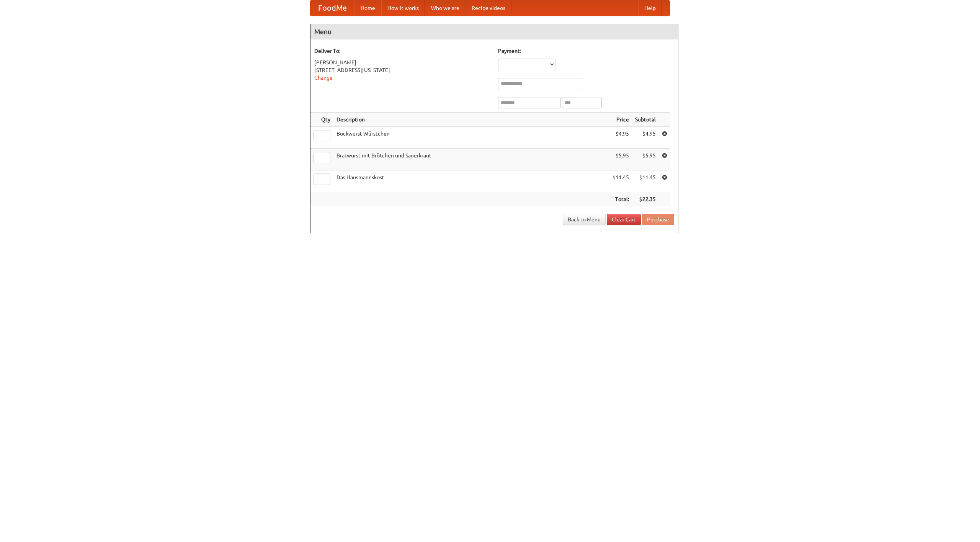  What do you see at coordinates (620, 119) in the screenshot?
I see `th: Price` at bounding box center [620, 119].